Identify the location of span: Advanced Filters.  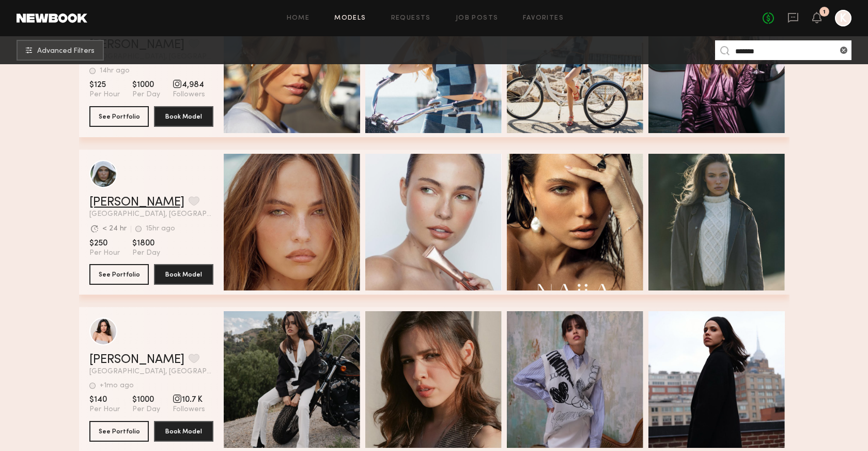
(66, 51).